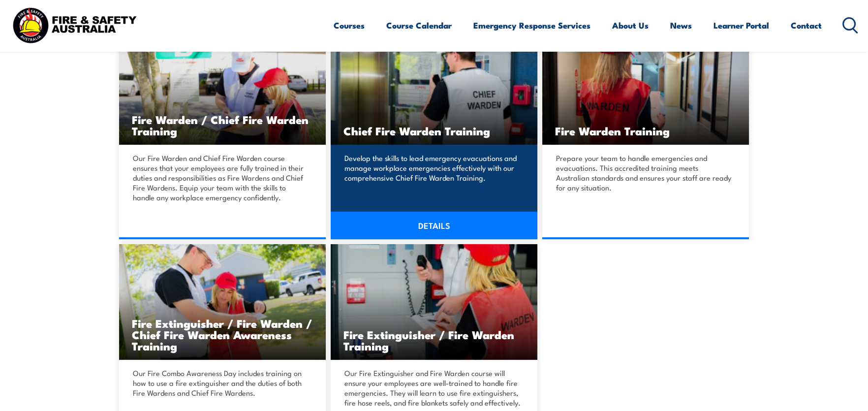 The width and height of the screenshot is (868, 411). I want to click on h3: Fire Warden / Chief Fire Warden Training, so click(222, 125).